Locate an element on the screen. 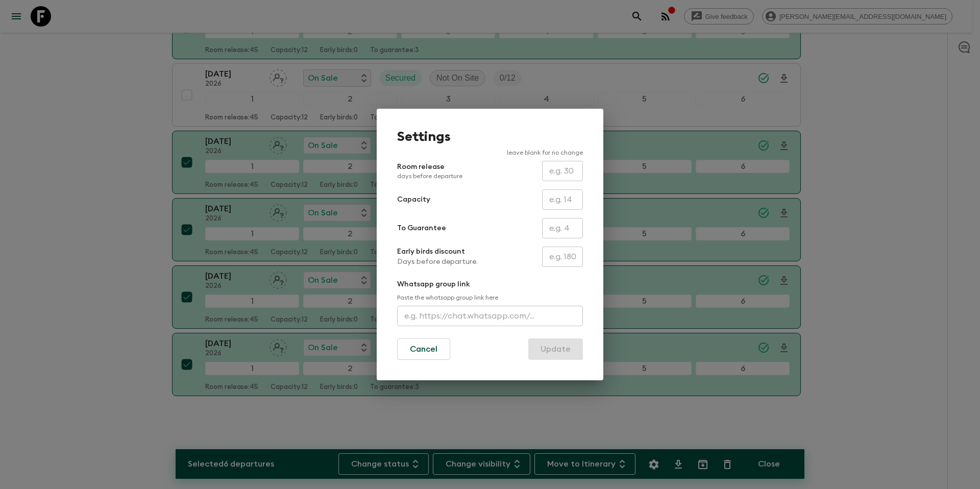 The width and height of the screenshot is (980, 489). p: Days before departure. is located at coordinates (438, 262).